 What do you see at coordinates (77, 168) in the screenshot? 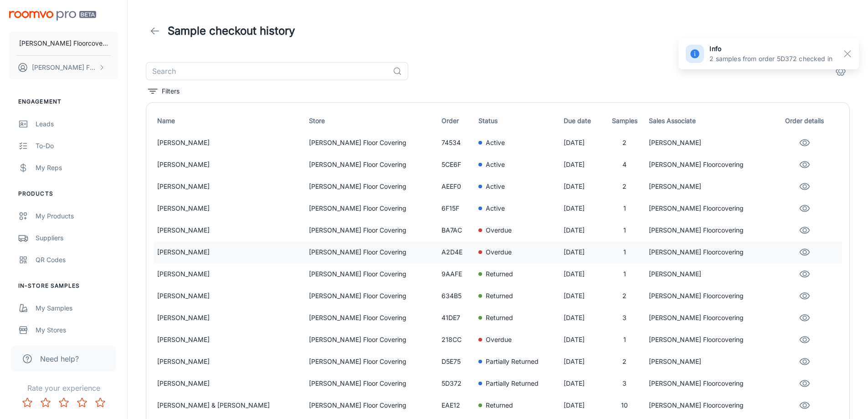
I see `div: My Reps` at bounding box center [77, 168].